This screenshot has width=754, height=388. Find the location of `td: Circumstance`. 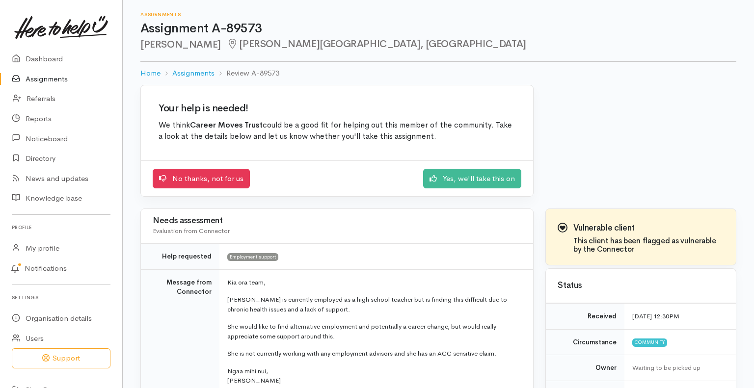

td: Circumstance is located at coordinates (585, 342).